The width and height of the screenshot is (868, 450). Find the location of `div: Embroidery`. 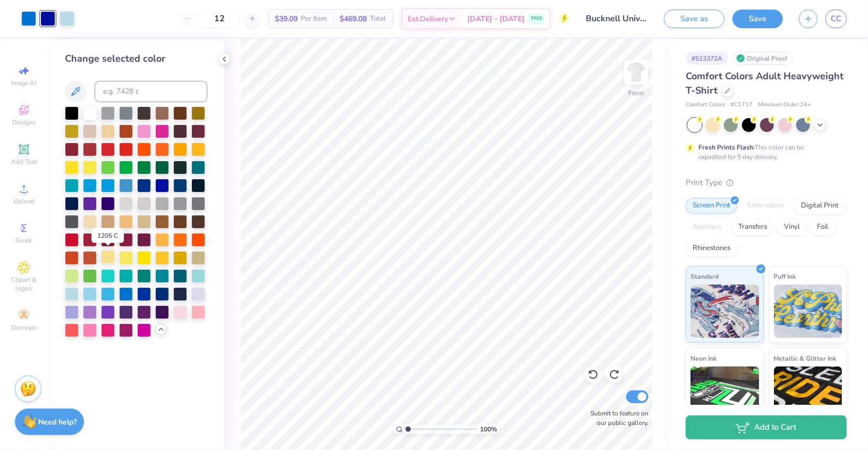

div: Embroidery is located at coordinates (765, 205).